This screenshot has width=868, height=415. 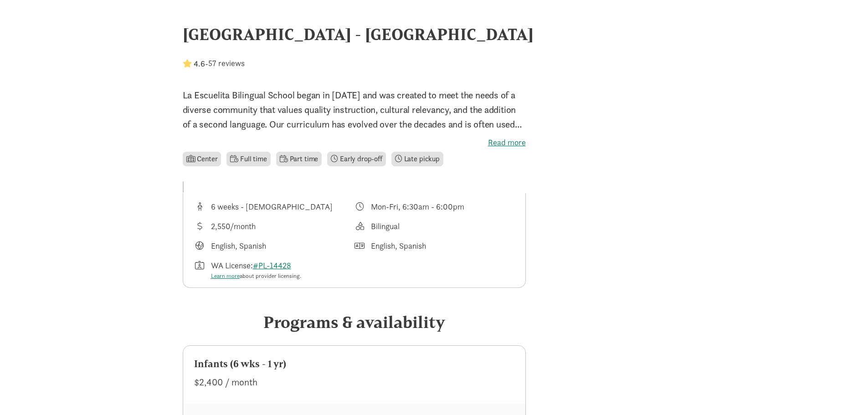 I want to click on div: License number, so click(x=274, y=270).